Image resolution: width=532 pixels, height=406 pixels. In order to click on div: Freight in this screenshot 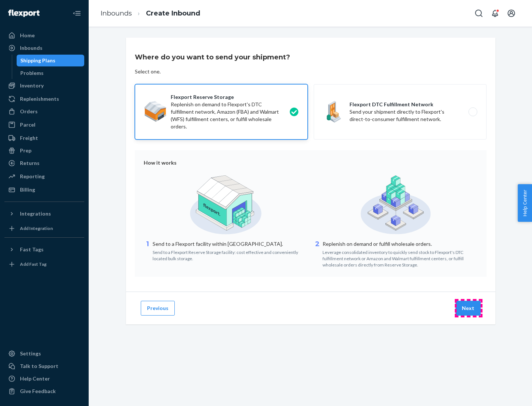, I will do `click(29, 138)`.